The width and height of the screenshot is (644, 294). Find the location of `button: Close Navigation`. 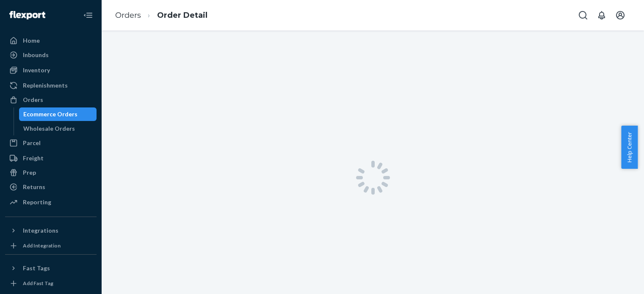

button: Close Navigation is located at coordinates (88, 15).